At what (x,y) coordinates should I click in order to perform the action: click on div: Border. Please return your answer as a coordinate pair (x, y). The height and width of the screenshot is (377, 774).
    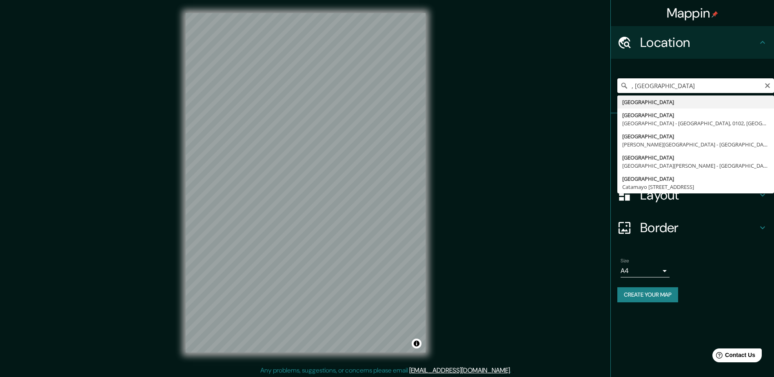
    Looking at the image, I should click on (692, 228).